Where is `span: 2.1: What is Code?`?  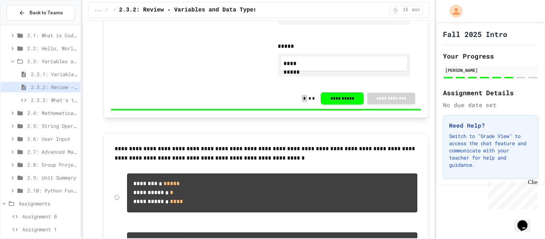
span: 2.1: What is Code? is located at coordinates (52, 35).